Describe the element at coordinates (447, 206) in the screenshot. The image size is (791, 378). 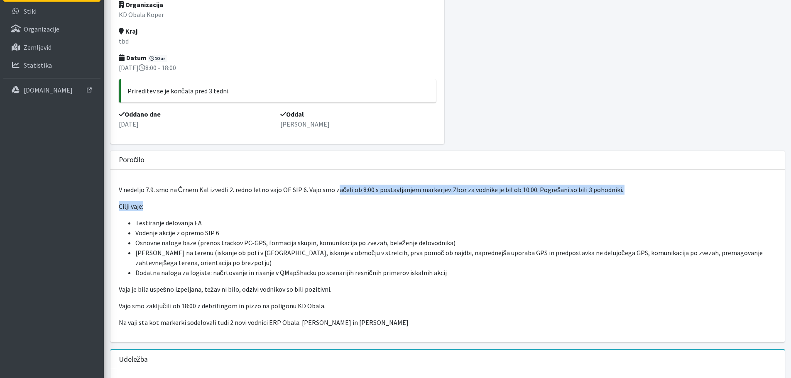
I see `p: Cilji vaje:` at that location.